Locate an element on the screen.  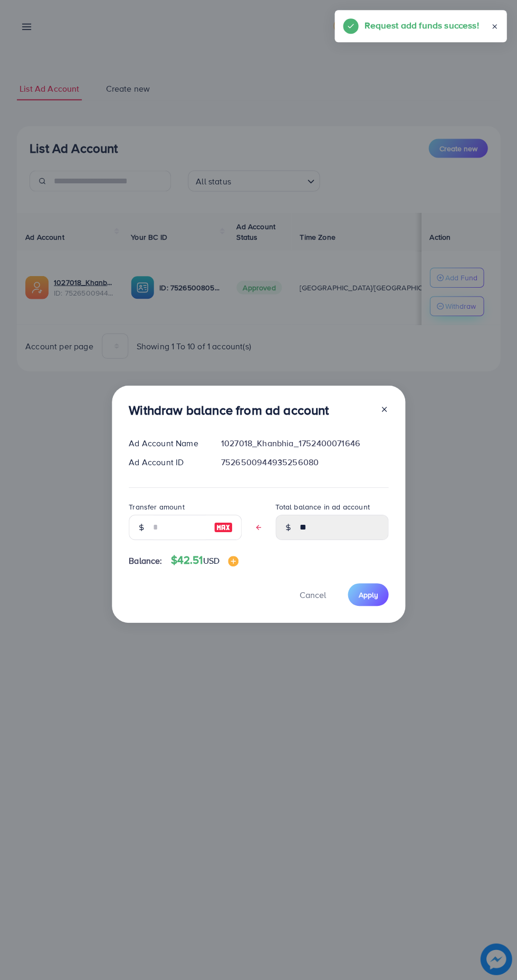
button: Cancel is located at coordinates (313, 594).